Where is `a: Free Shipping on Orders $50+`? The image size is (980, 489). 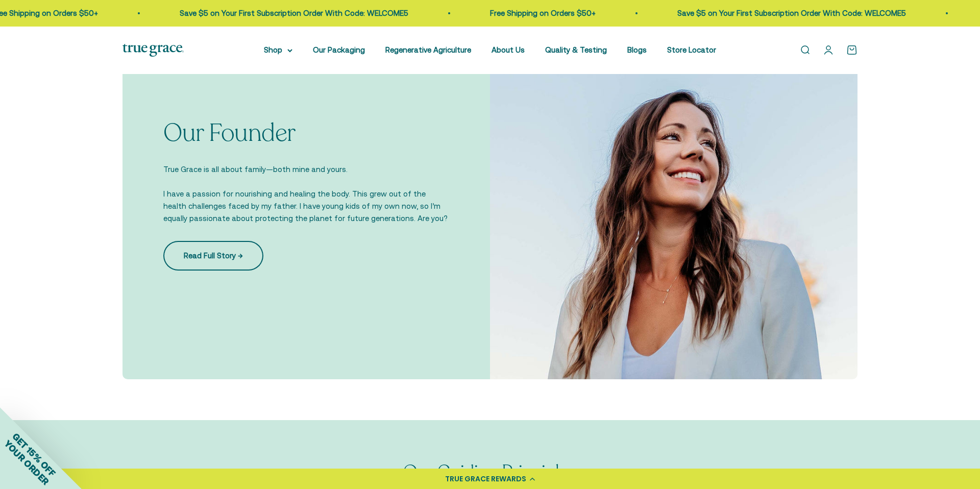 a: Free Shipping on Orders $50+ is located at coordinates (536, 13).